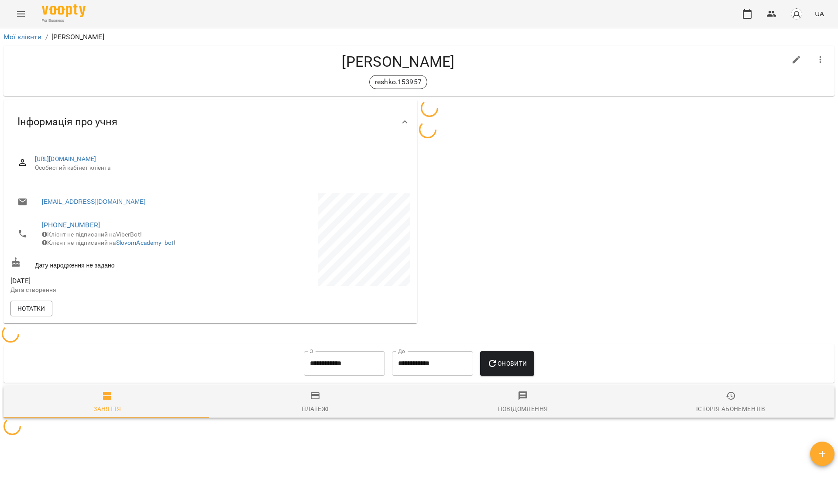 The height and width of the screenshot is (480, 838). What do you see at coordinates (731, 409) in the screenshot?
I see `div: Історія абонементів` at bounding box center [731, 409].